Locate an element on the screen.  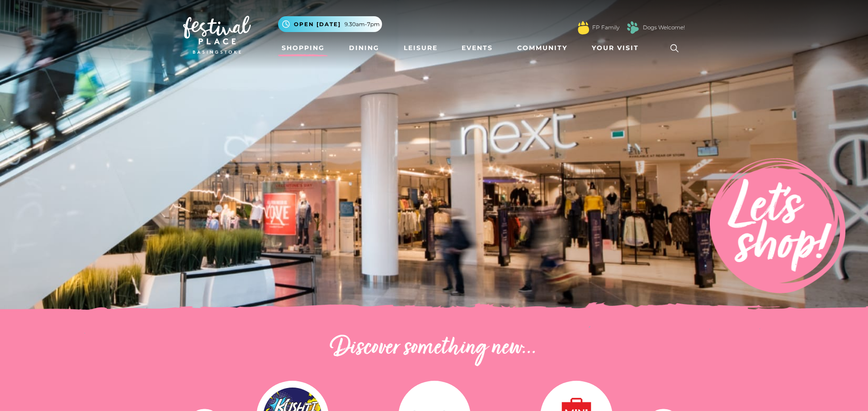
a: Leisure is located at coordinates (420, 48).